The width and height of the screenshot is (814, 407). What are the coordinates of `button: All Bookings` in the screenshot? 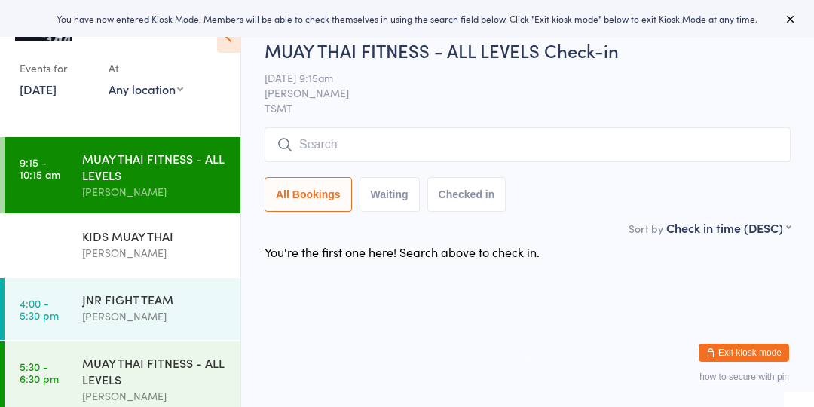 It's located at (308, 194).